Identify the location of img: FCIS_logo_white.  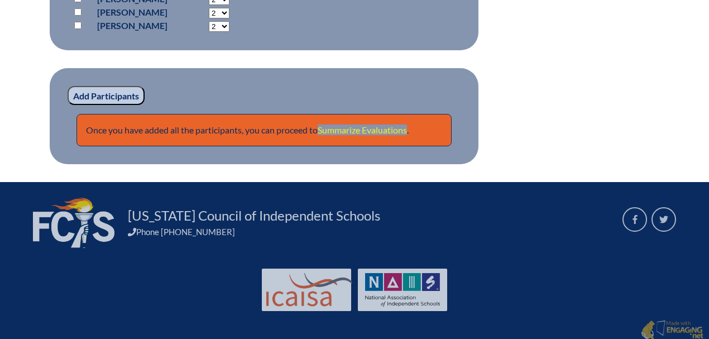
(74, 223).